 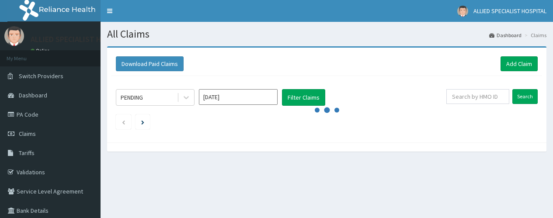 What do you see at coordinates (478, 97) in the screenshot?
I see `input: Search by HMO ID` at bounding box center [478, 97].